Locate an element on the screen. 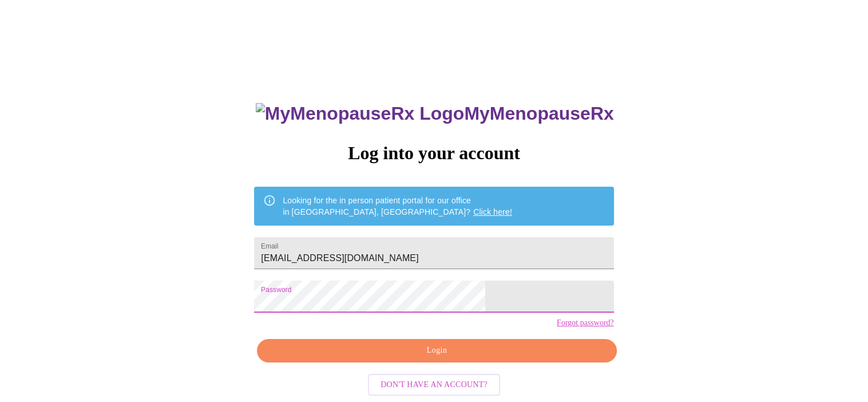  span: Login is located at coordinates (437, 350).